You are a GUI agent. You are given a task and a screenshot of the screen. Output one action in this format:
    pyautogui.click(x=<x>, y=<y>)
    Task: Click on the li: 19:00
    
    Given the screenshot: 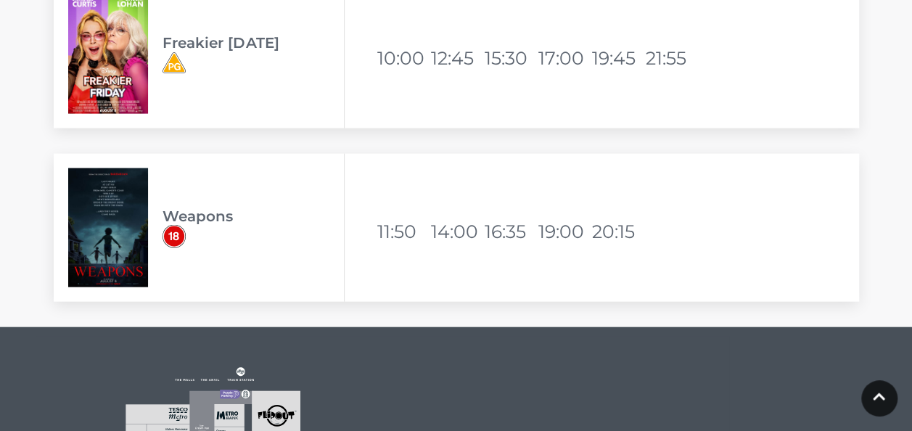 What is the action you would take?
    pyautogui.click(x=564, y=231)
    